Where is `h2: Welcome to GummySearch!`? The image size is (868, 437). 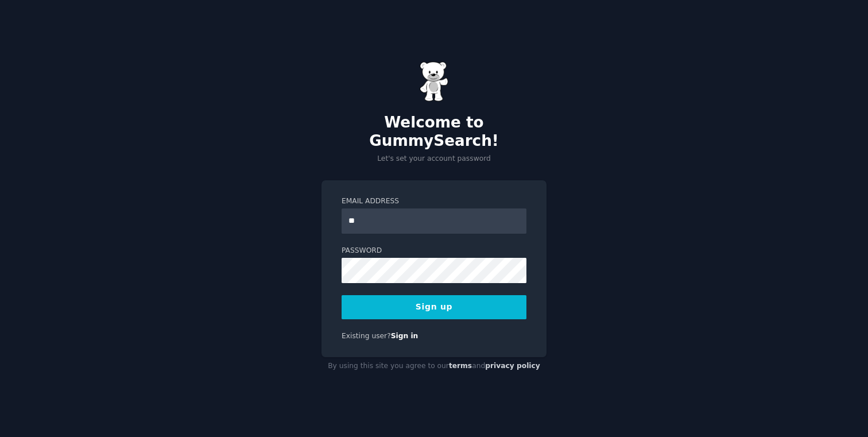 h2: Welcome to GummySearch! is located at coordinates (434, 132).